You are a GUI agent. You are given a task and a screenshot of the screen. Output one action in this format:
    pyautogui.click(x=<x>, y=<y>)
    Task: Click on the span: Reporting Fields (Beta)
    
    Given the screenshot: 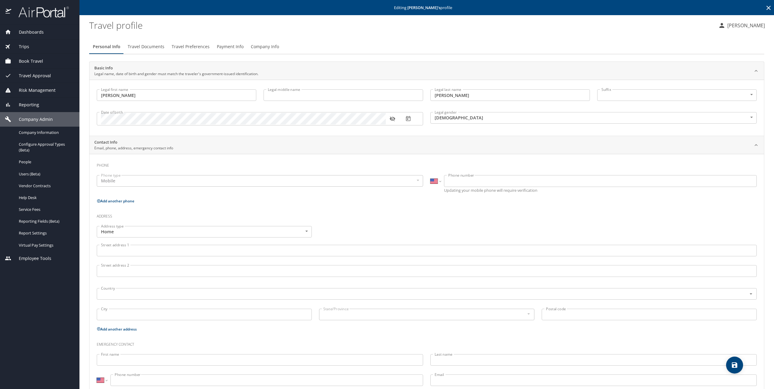 What is the action you would take?
    pyautogui.click(x=45, y=221)
    